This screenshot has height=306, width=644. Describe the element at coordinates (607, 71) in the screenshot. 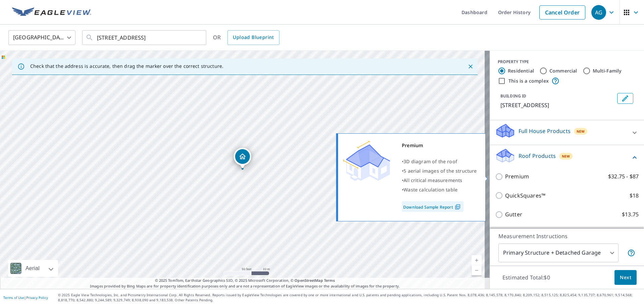

I see `label: Multi-Family` at that location.